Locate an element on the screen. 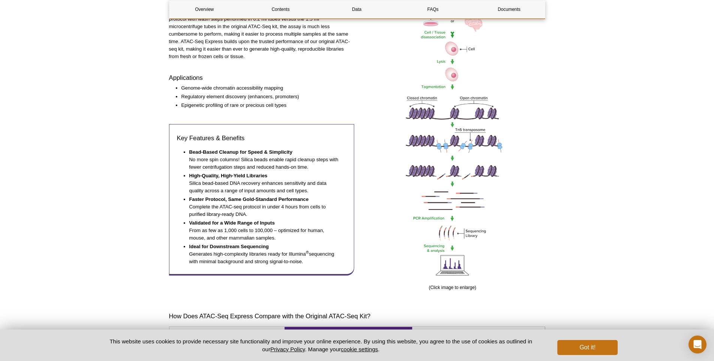 This screenshot has width=714, height=361. th: ATAC-seq Kit (Original) is located at coordinates (479, 332).